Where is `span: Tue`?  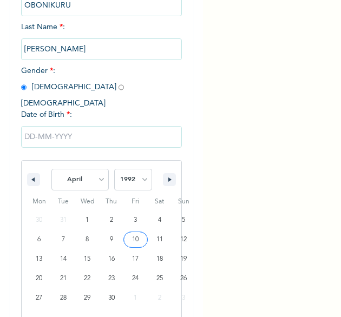
span: Tue is located at coordinates (63, 202).